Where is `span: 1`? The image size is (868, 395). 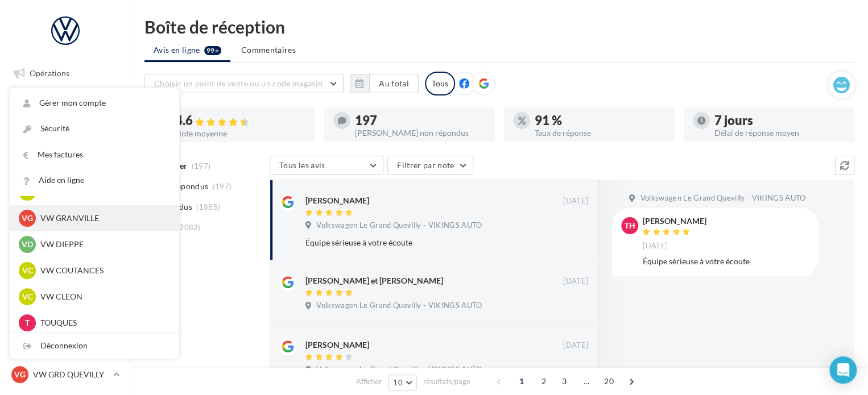 span: 1 is located at coordinates (522, 381).